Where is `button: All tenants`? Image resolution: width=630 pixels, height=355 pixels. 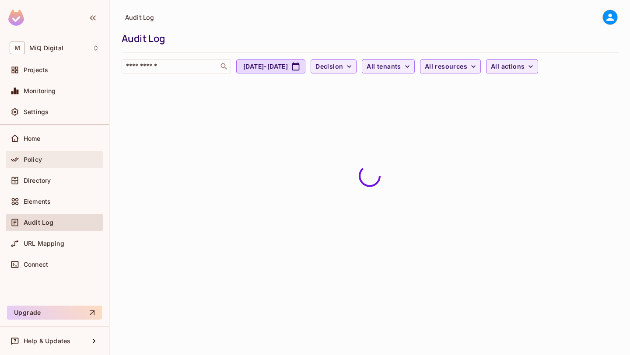
button: All tenants is located at coordinates (388, 66).